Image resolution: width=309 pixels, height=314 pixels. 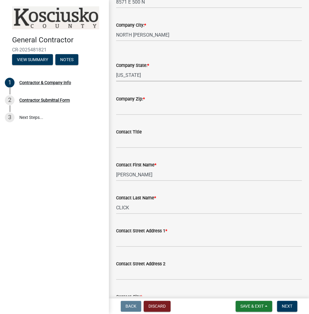 I want to click on button: Back, so click(x=131, y=306).